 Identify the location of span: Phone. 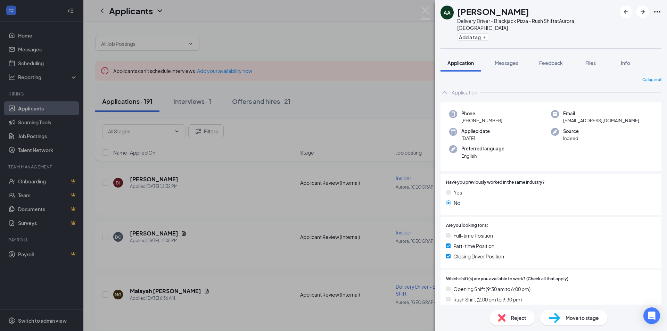
(482, 114).